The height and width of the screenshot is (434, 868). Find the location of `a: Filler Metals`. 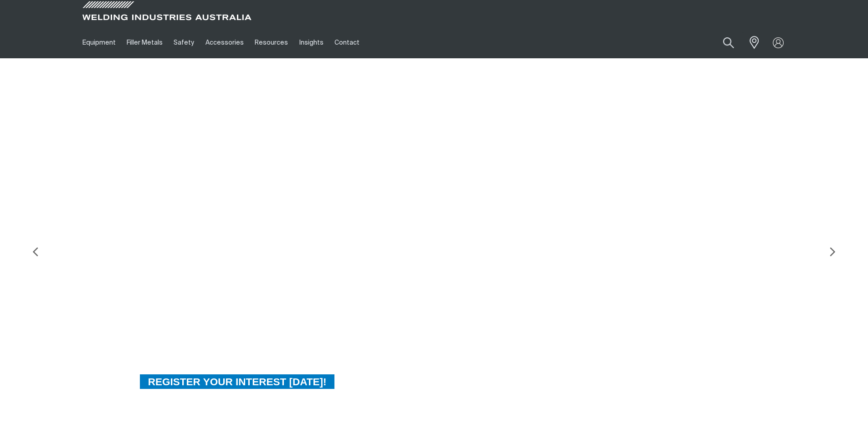

a: Filler Metals is located at coordinates (144, 43).